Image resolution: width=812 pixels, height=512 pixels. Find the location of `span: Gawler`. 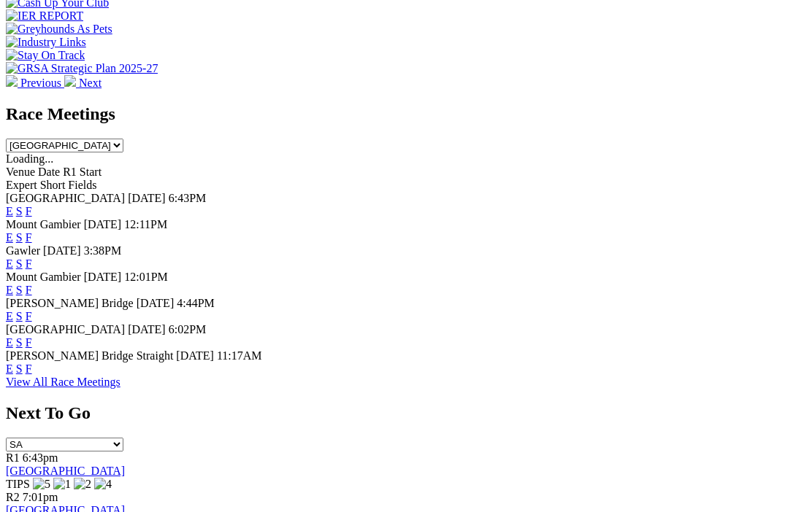

span: Gawler is located at coordinates (23, 251).